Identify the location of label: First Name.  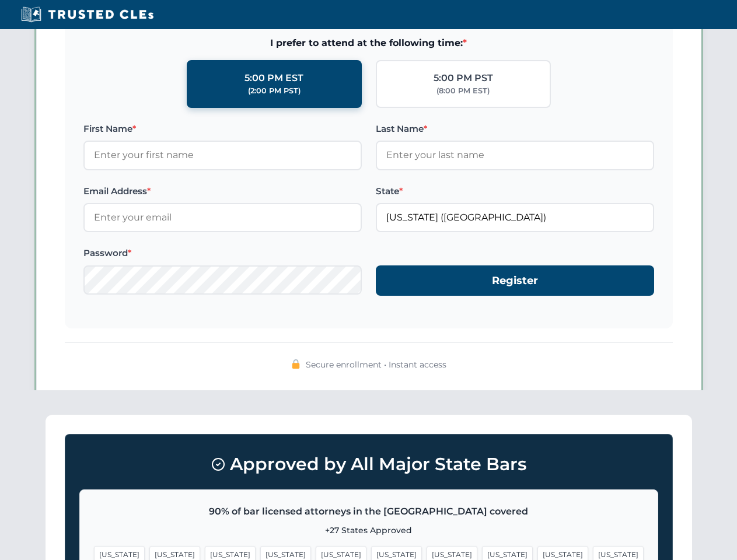
(222, 129).